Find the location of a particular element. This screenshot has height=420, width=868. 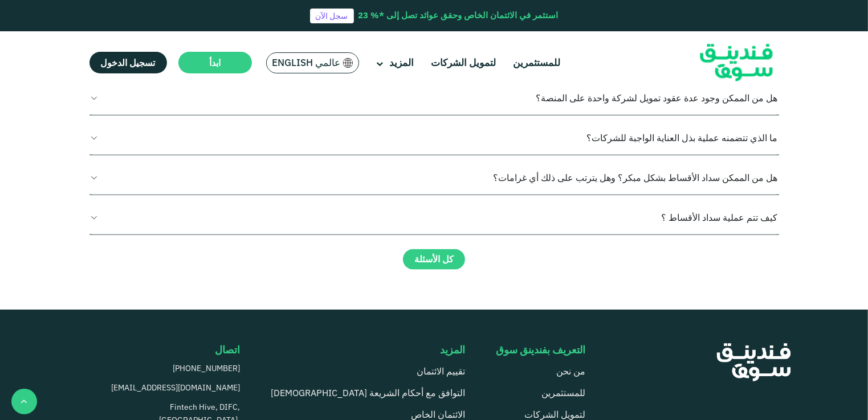

button: هل من الممكن سداد الأقساط بشكل مبكر؟ وهل يترتب على ذلك أي غرامات؟ is located at coordinates (434, 178).